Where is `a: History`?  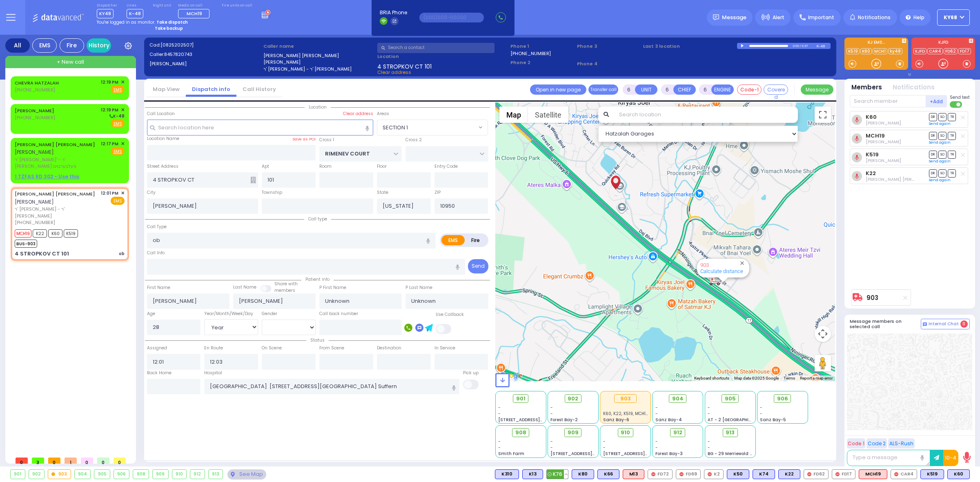
a: History is located at coordinates (99, 45).